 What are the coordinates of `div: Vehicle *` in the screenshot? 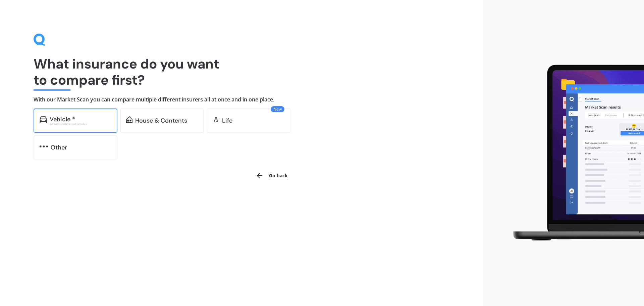 It's located at (63, 119).